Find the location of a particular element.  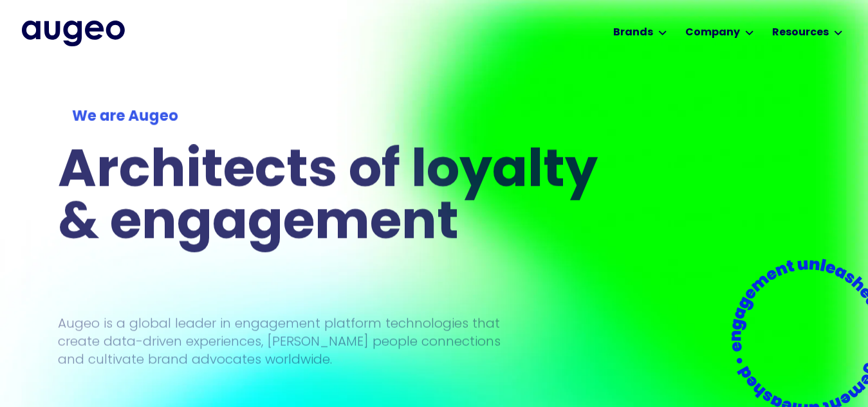

div: Resources is located at coordinates (800, 33).